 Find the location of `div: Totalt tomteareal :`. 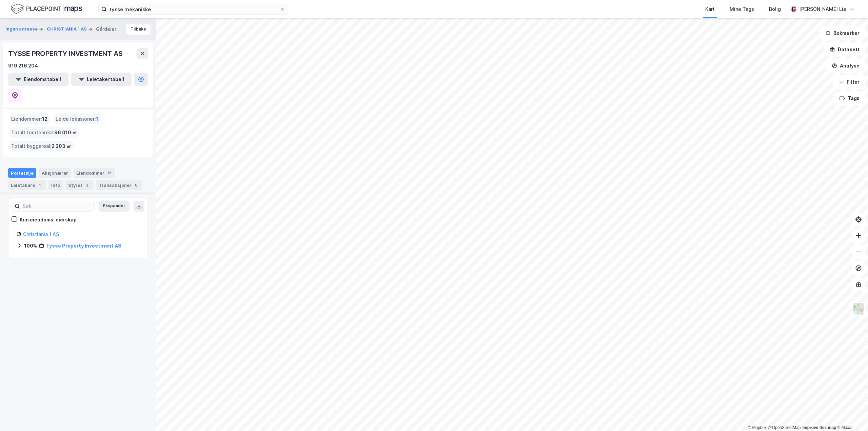

div: Totalt tomteareal : is located at coordinates (44, 133).